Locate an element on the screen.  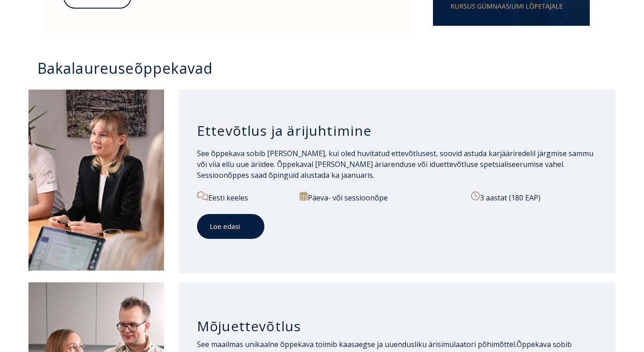
p: Eesti keeles is located at coordinates (243, 197).